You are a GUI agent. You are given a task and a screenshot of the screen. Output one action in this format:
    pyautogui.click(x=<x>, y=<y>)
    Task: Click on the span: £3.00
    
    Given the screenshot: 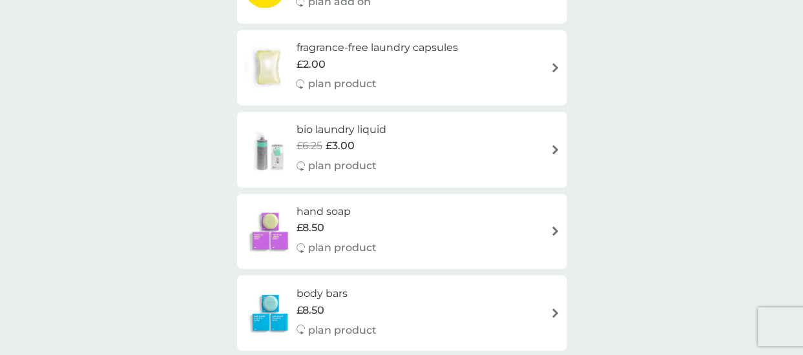 What is the action you would take?
    pyautogui.click(x=340, y=146)
    